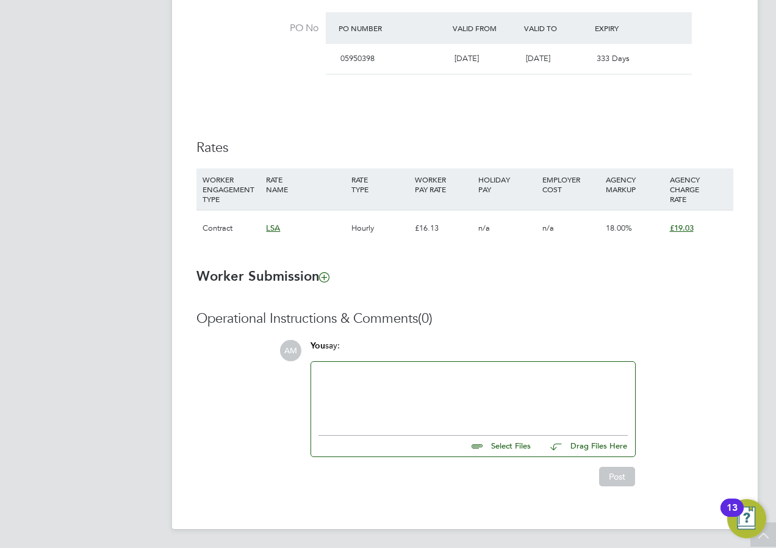 This screenshot has width=776, height=548. Describe the element at coordinates (465, 148) in the screenshot. I see `h3: Rates` at that location.